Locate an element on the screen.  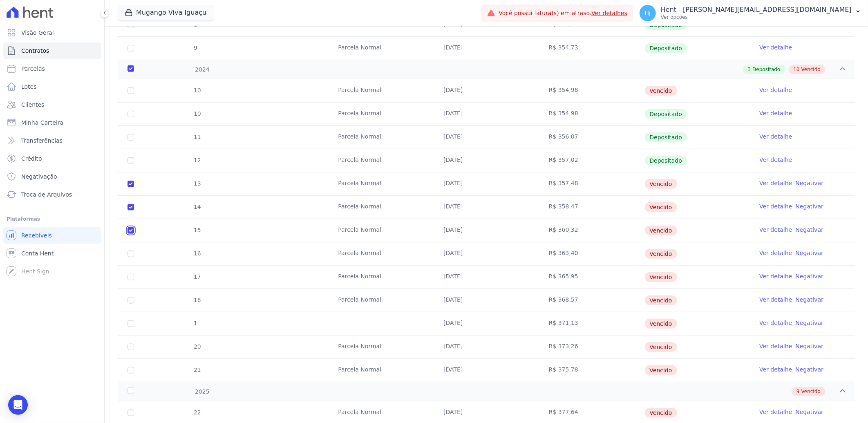
a: Lotes is located at coordinates (52, 87).